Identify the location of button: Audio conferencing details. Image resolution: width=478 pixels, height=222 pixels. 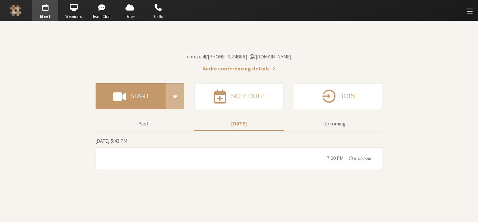
(239, 68).